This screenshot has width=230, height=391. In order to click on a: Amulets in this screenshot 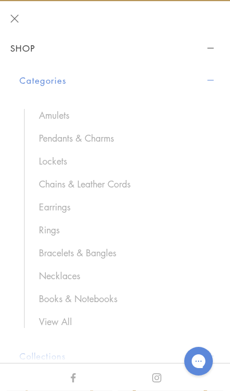, I will do `click(122, 115)`.